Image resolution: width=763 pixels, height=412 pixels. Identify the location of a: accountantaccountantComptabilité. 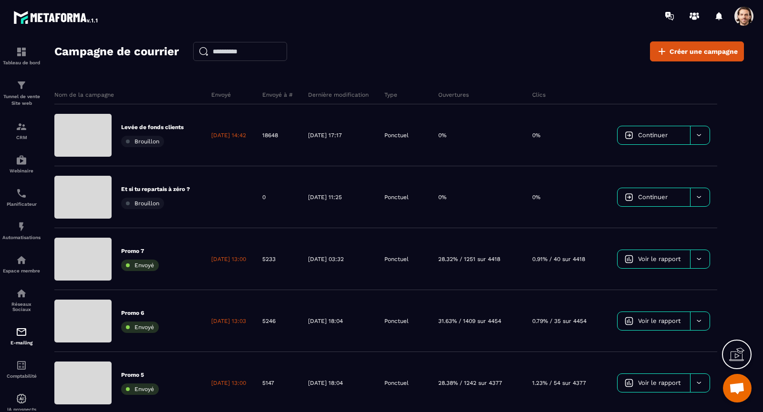
(21, 370).